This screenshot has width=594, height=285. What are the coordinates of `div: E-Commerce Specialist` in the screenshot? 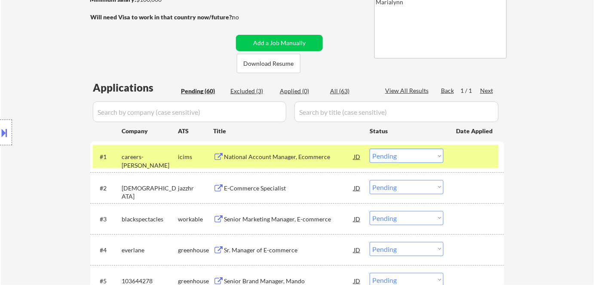 It's located at (289, 188).